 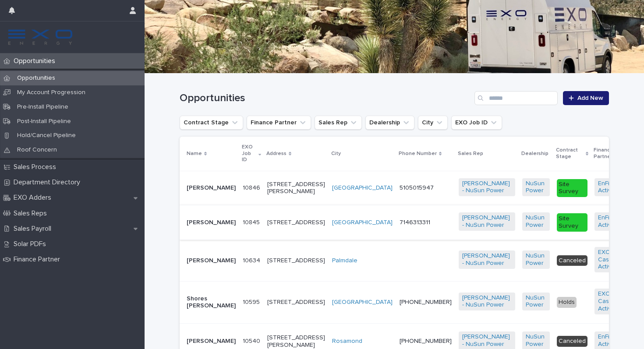 What do you see at coordinates (252, 301) in the screenshot?
I see `p: 10595` at bounding box center [252, 301].